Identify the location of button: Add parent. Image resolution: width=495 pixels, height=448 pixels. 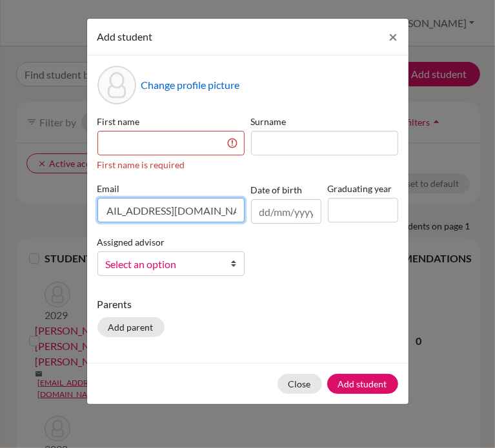
(131, 327).